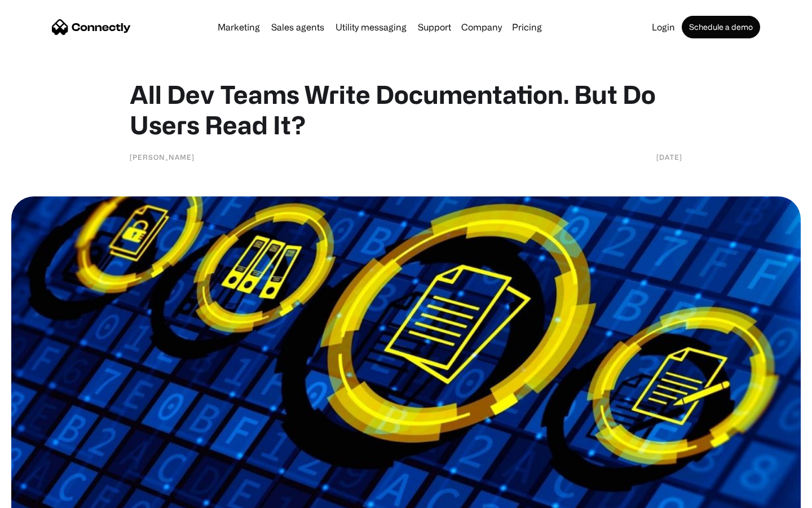  What do you see at coordinates (663, 27) in the screenshot?
I see `a: Login` at bounding box center [663, 27].